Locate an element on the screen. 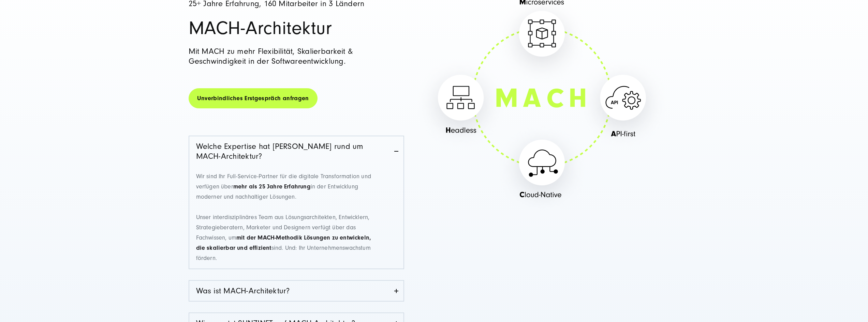 This screenshot has width=868, height=322. p: Wir sind Ihr Full-Service-Partner für die digitale Transformation und verfügen über in der Entwic... is located at coordinates (288, 217).